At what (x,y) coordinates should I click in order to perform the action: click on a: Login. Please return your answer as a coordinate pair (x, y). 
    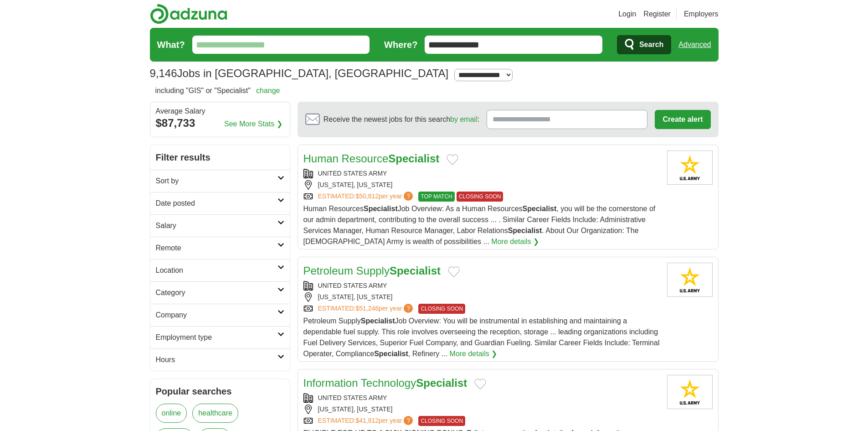
    Looking at the image, I should click on (627, 14).